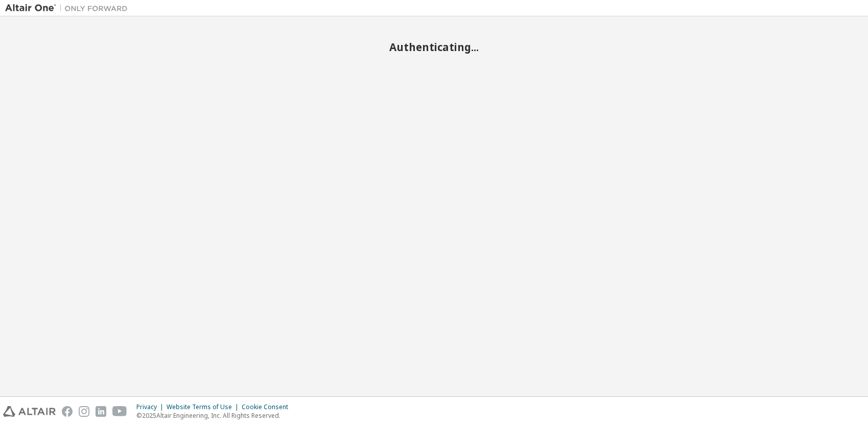  I want to click on div: Cookie Consent, so click(268, 407).